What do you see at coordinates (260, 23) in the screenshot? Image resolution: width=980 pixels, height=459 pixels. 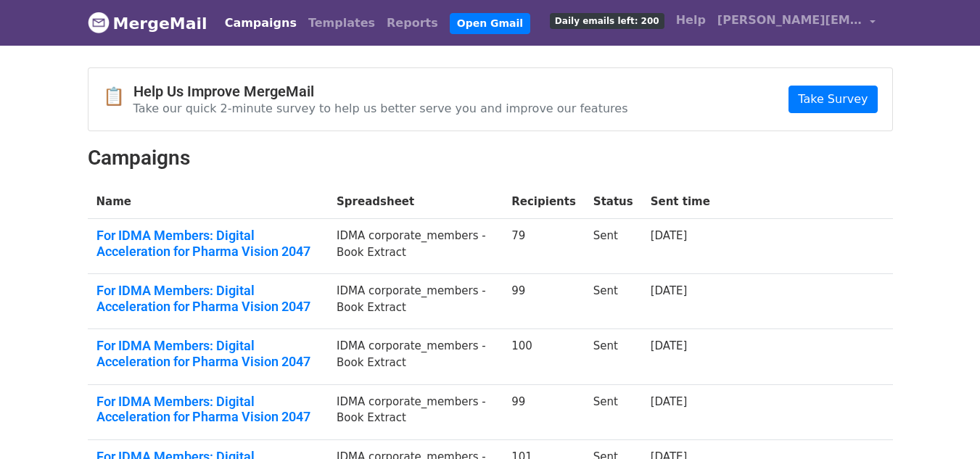 I see `a: Campaigns` at bounding box center [260, 23].